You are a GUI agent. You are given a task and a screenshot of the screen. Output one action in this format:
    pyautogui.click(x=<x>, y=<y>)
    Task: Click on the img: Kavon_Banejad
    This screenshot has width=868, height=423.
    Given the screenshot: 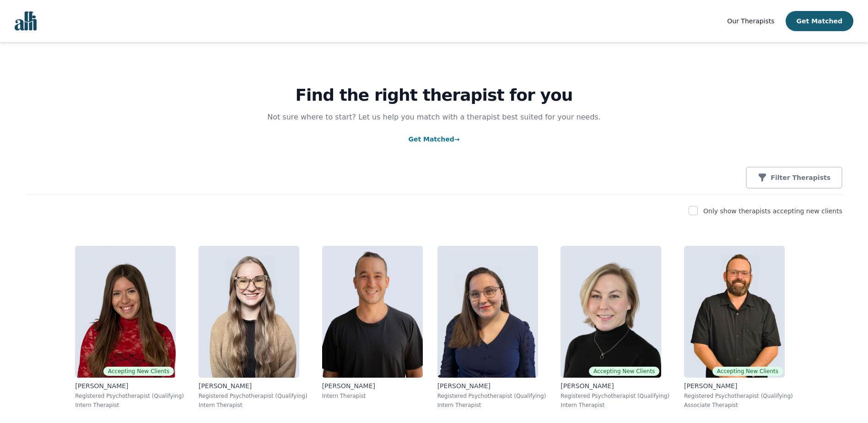 What is the action you would take?
    pyautogui.click(x=373, y=312)
    